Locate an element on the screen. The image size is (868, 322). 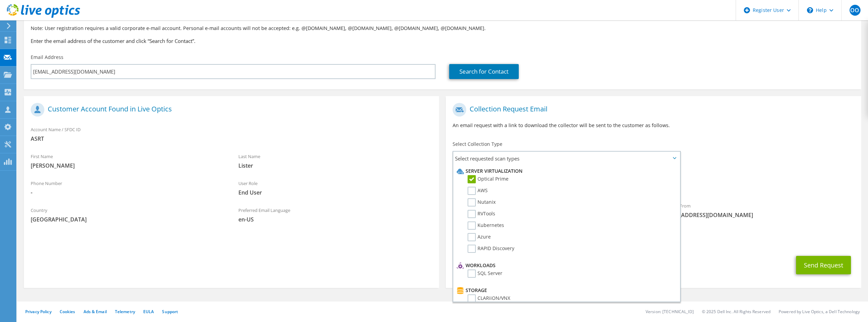
label: Kubernetes is located at coordinates (485, 226).